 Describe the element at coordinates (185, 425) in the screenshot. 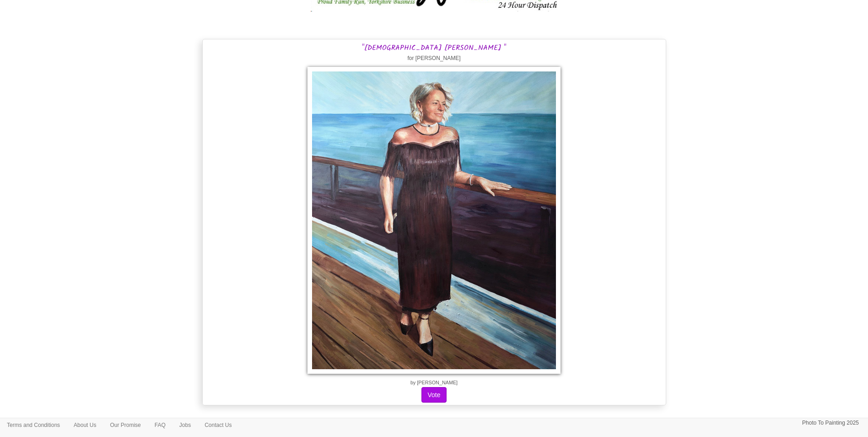

I see `a: Jobs` at that location.